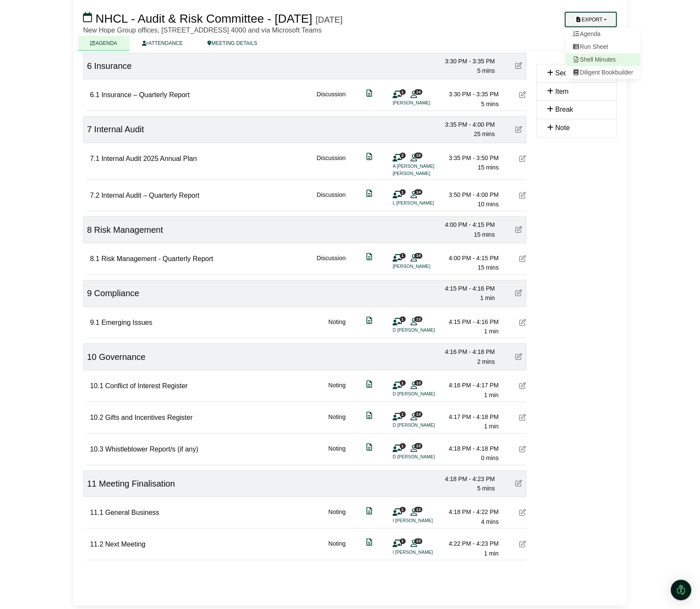 This screenshot has height=609, width=700. I want to click on span: Item, so click(562, 92).